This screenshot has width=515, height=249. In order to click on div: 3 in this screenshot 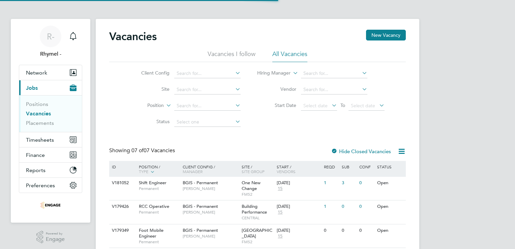, I will do `click(349, 183)`.